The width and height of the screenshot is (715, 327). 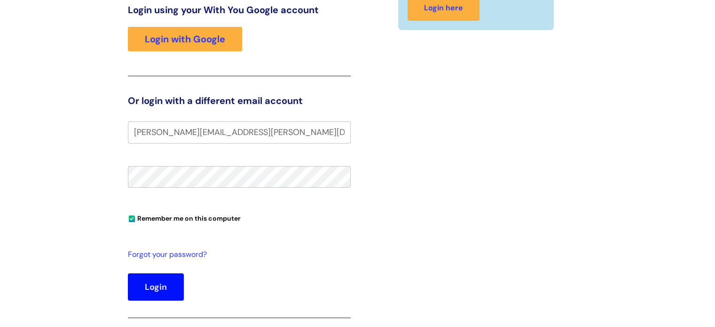 I want to click on a: Forgot your password?, so click(x=237, y=254).